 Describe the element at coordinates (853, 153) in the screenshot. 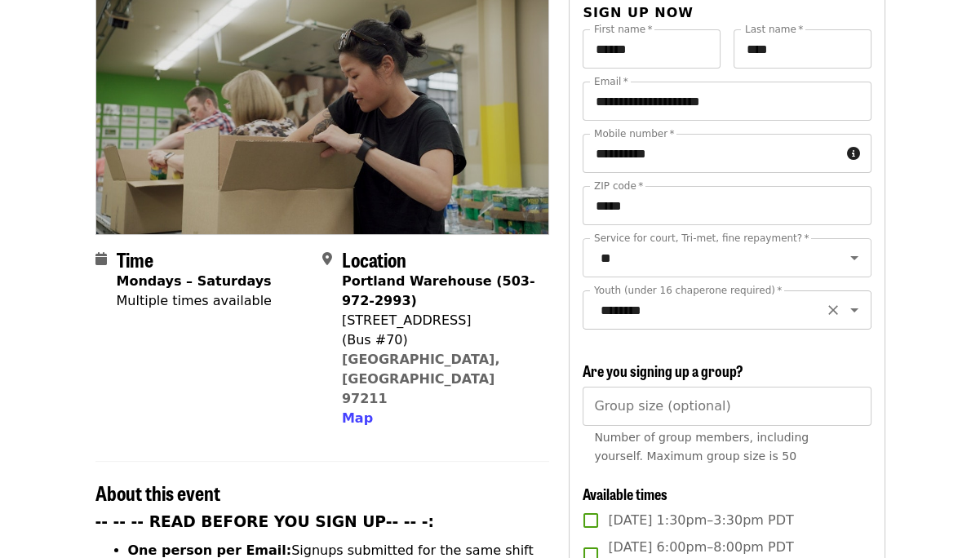

I see `i: circle-info icon` at that location.